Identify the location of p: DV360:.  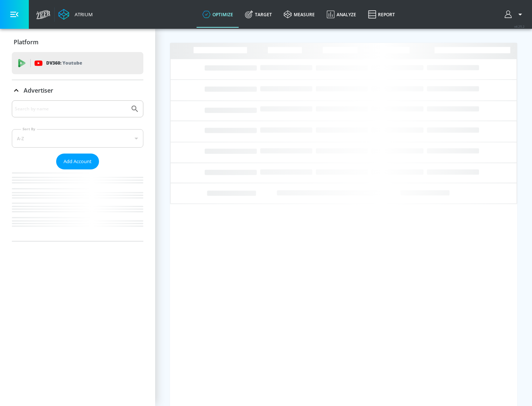
(64, 63).